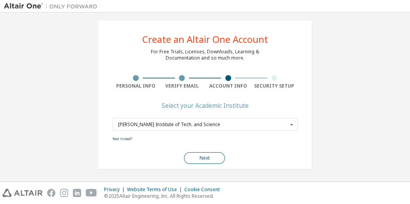 The width and height of the screenshot is (410, 204). What do you see at coordinates (204, 190) in the screenshot?
I see `div: Cookie Consent` at bounding box center [204, 190].